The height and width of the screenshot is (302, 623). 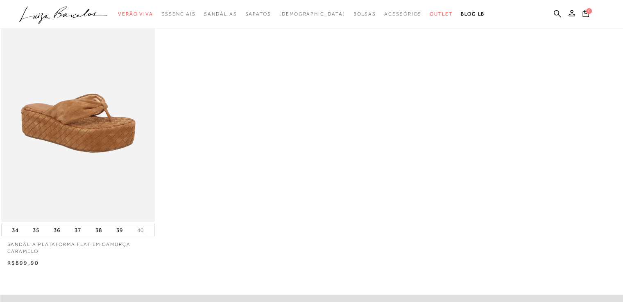 I want to click on span: Verão Viva, so click(x=136, y=14).